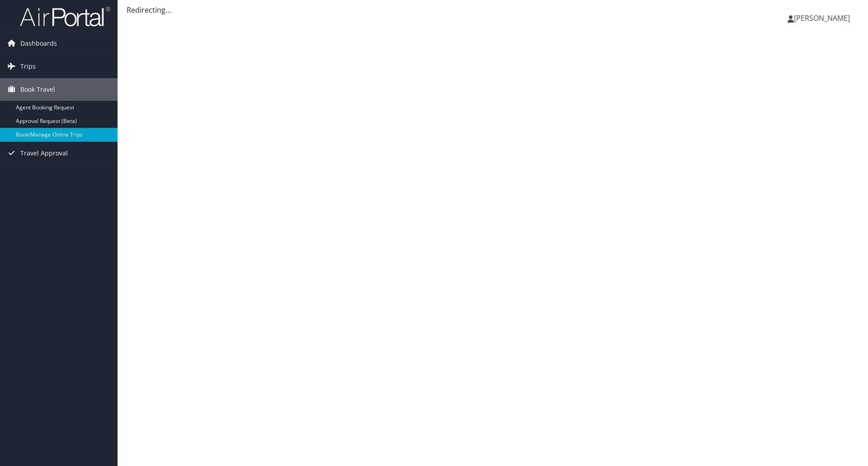 This screenshot has width=868, height=466. What do you see at coordinates (493, 10) in the screenshot?
I see `div: Redirecting...` at bounding box center [493, 10].